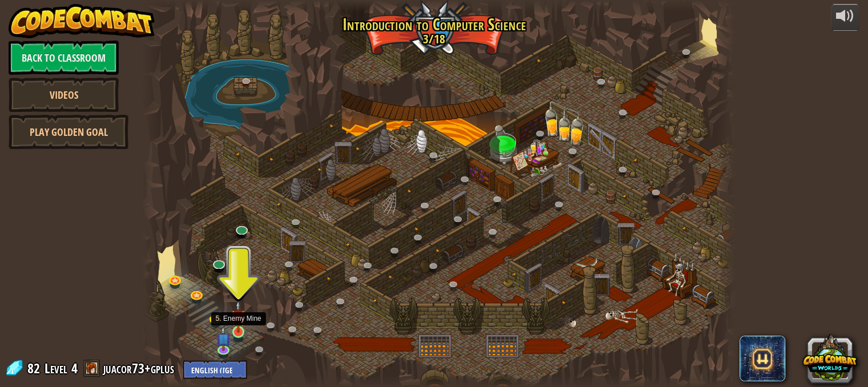  What do you see at coordinates (69, 132) in the screenshot?
I see `a: Play Golden Goal` at bounding box center [69, 132].